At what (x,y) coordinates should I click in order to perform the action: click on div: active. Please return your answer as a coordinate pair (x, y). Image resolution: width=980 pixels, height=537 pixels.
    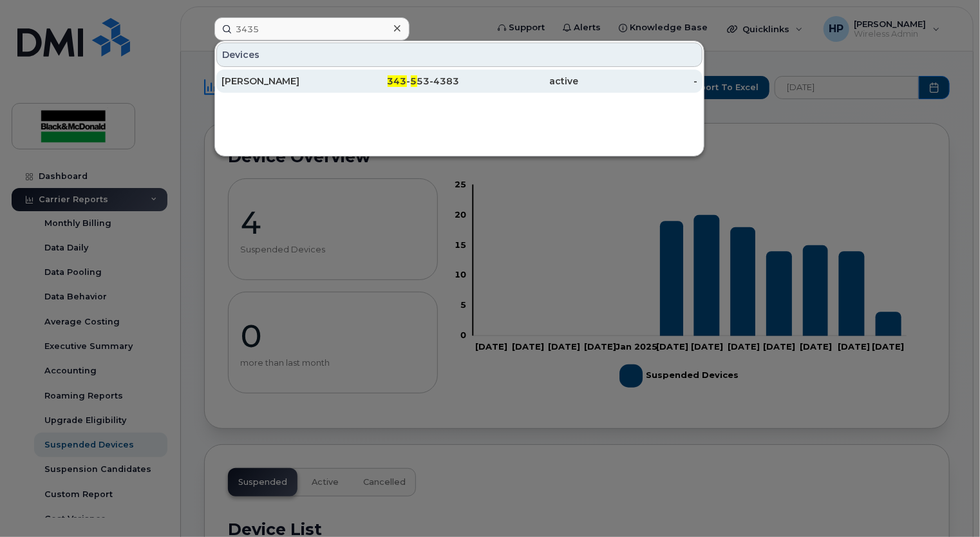
    Looking at the image, I should click on (519, 81).